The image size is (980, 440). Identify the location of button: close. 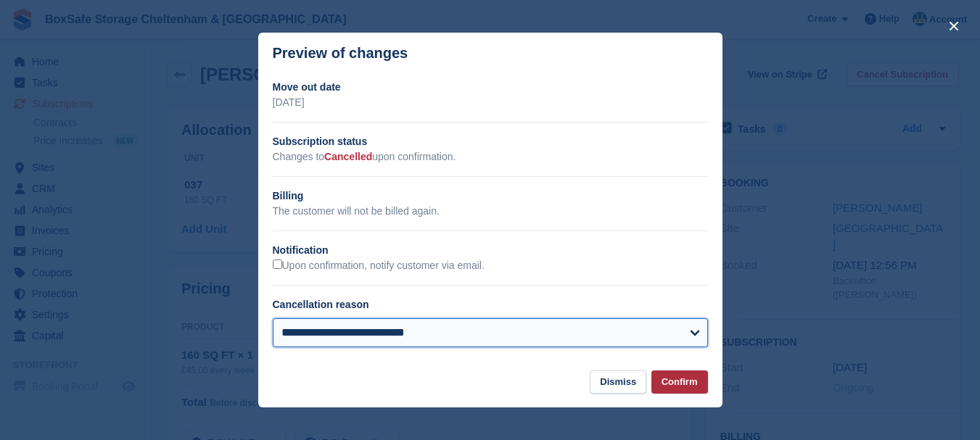
(954, 26).